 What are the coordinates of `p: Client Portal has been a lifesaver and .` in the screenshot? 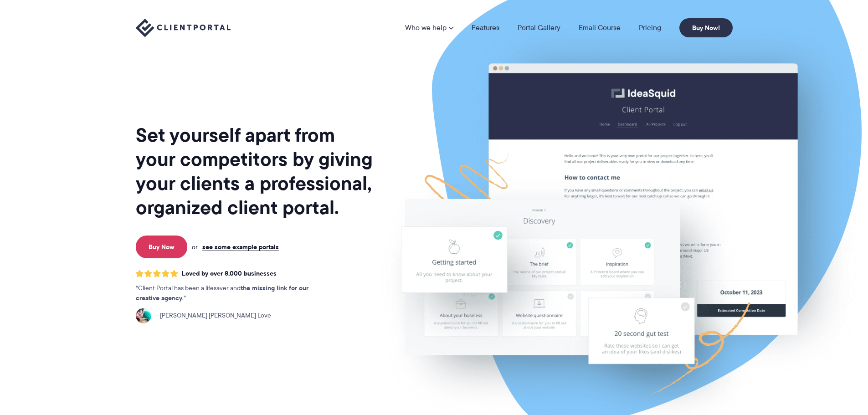 It's located at (232, 293).